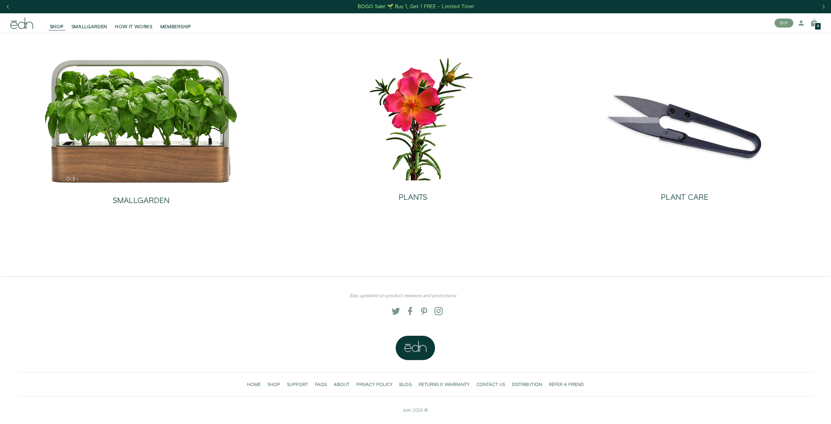  What do you see at coordinates (176, 23) in the screenshot?
I see `a: MEMBERSHIP` at bounding box center [176, 23].